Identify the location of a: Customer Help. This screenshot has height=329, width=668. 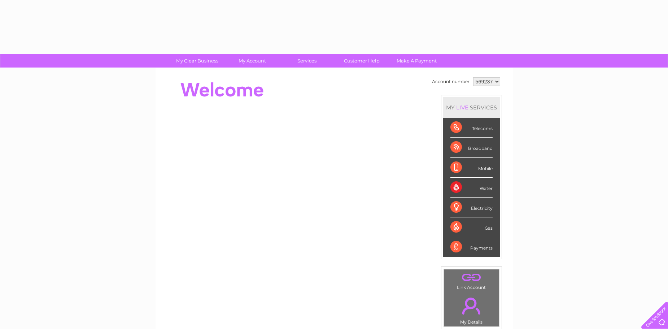
(362, 61).